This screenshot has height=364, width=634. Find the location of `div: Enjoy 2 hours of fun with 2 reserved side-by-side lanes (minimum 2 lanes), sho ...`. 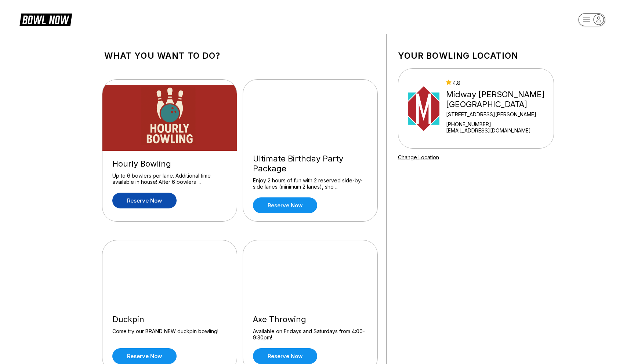

div: Enjoy 2 hours of fun with 2 reserved side-by-side lanes (minimum 2 lanes), sho ... is located at coordinates (310, 184).